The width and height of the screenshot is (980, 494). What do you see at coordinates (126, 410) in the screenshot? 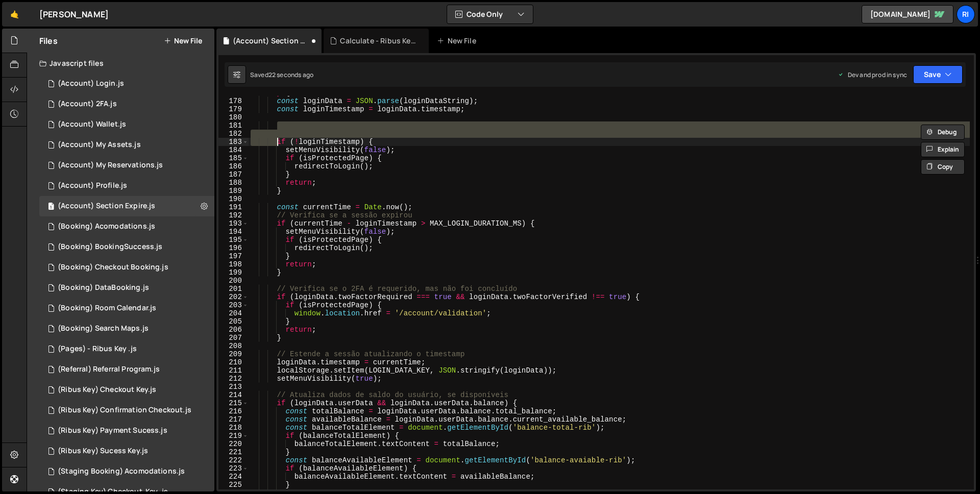
I see `div: 16291/44052.js` at bounding box center [126, 410].